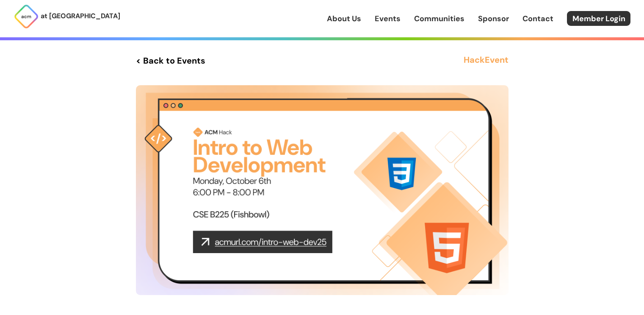  What do you see at coordinates (599, 18) in the screenshot?
I see `a: Member Login` at bounding box center [599, 18].